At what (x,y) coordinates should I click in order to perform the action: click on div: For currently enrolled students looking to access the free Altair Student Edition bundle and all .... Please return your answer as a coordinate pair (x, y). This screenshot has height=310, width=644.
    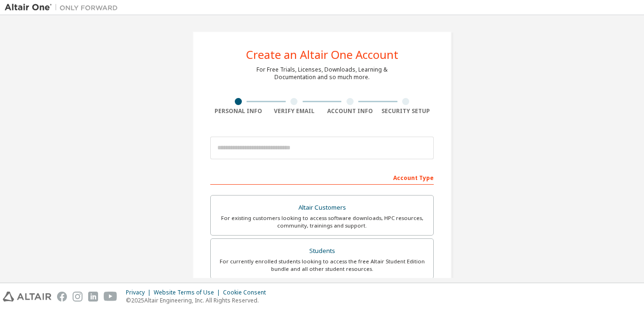
    Looking at the image, I should click on (322, 265).